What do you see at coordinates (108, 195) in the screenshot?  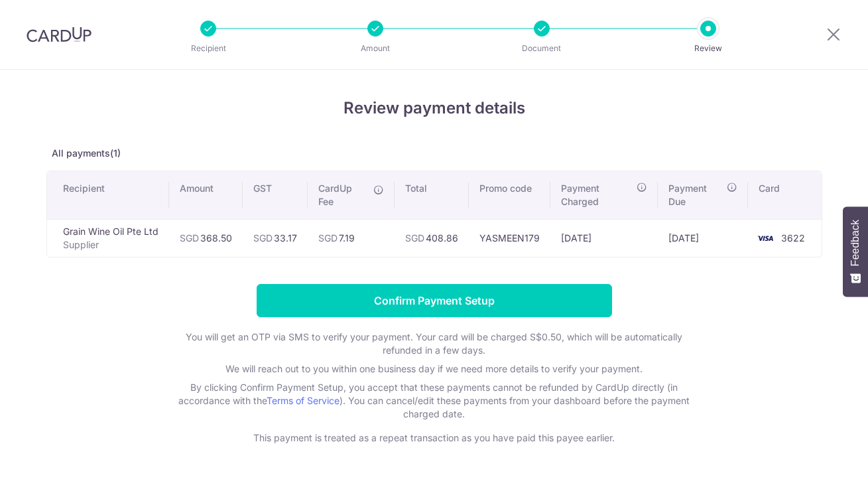 I see `th: Recipient` at bounding box center [108, 195].